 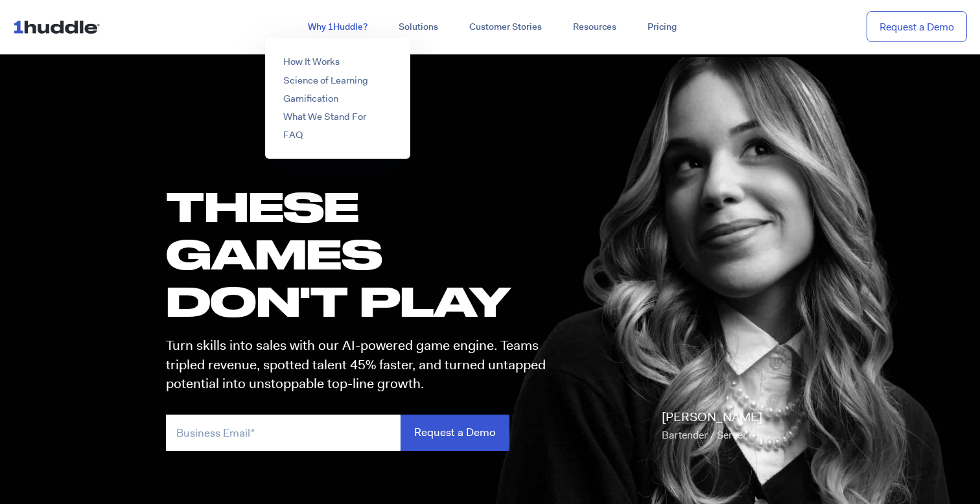 What do you see at coordinates (311, 61) in the screenshot?
I see `a: How It Works` at bounding box center [311, 61].